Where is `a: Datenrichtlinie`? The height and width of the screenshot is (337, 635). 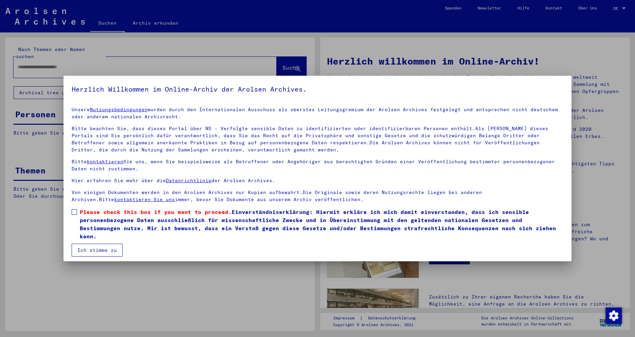 a: Datenrichtlinie is located at coordinates (189, 180).